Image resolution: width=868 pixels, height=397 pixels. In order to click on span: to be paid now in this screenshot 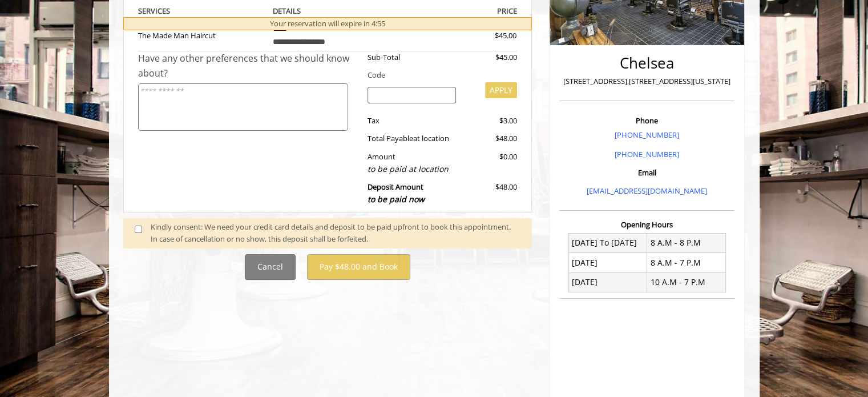, I will do `click(396, 199)`.